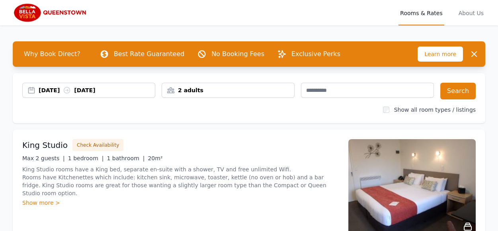  What do you see at coordinates (86, 159) in the screenshot?
I see `span: 1 bedroom |` at bounding box center [86, 159].